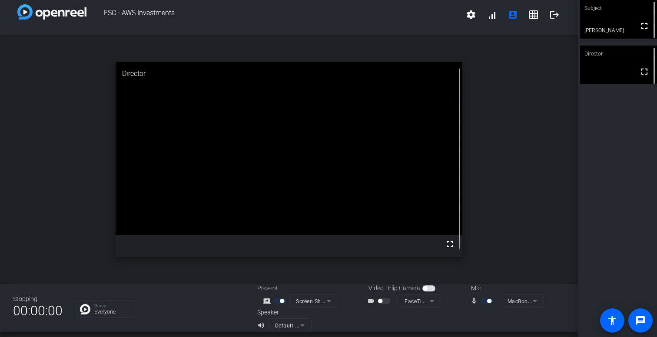  Describe the element at coordinates (38, 299) in the screenshot. I see `div: Stopping` at that location.